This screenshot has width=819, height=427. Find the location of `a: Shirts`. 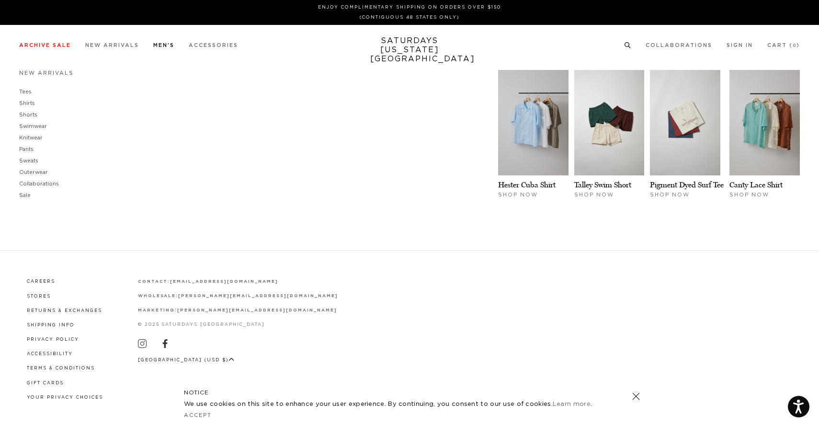

a: Shirts is located at coordinates (27, 103).